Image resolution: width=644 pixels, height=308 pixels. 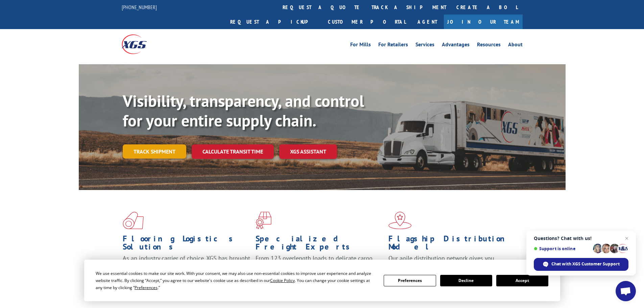 I want to click on span: Preferences, so click(x=146, y=287).